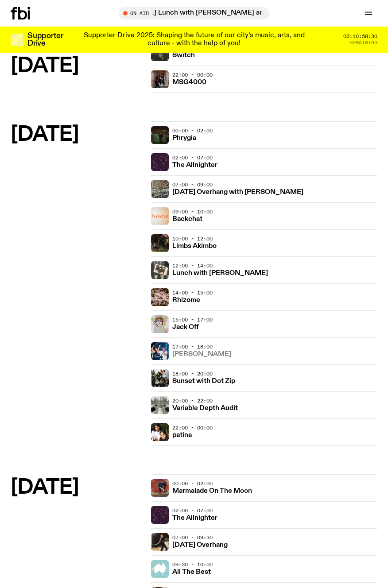 This screenshot has width=388, height=588. Describe the element at coordinates (160, 270) in the screenshot. I see `a: A polaroid of Ella Avni in the studio on top of the mixer which is also located in the studio.` at that location.